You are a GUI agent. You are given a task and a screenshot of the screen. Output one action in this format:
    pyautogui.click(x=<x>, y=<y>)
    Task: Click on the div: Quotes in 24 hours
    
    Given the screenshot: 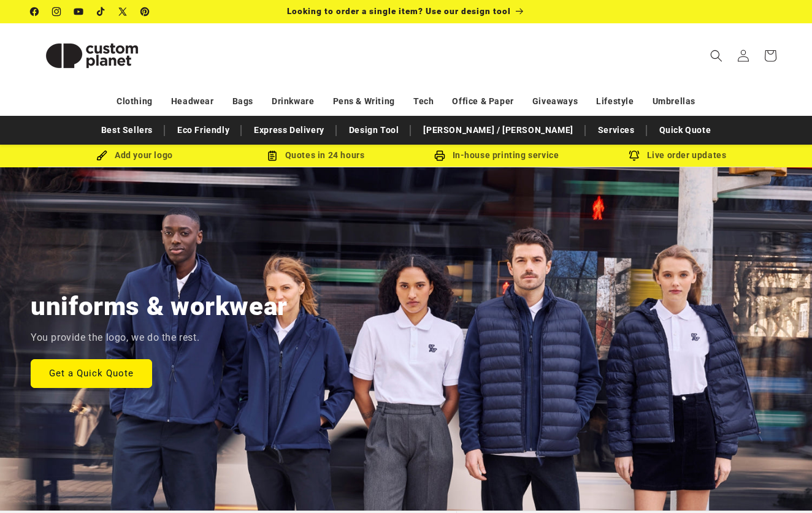 What is the action you would take?
    pyautogui.click(x=315, y=155)
    